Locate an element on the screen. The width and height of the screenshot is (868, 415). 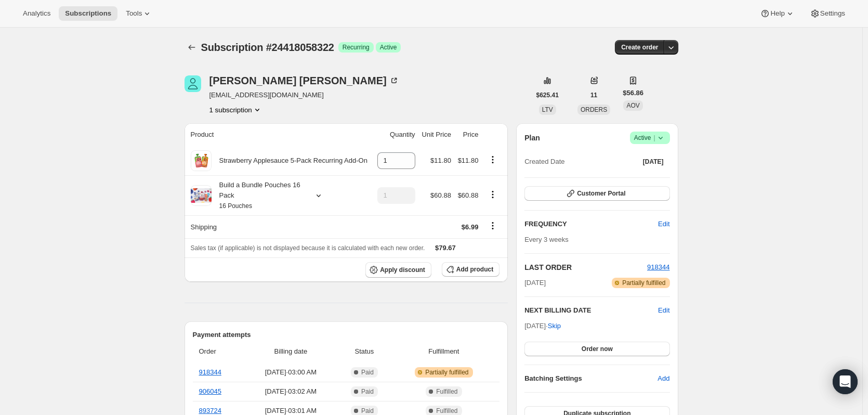
button: Tools is located at coordinates (139, 14).